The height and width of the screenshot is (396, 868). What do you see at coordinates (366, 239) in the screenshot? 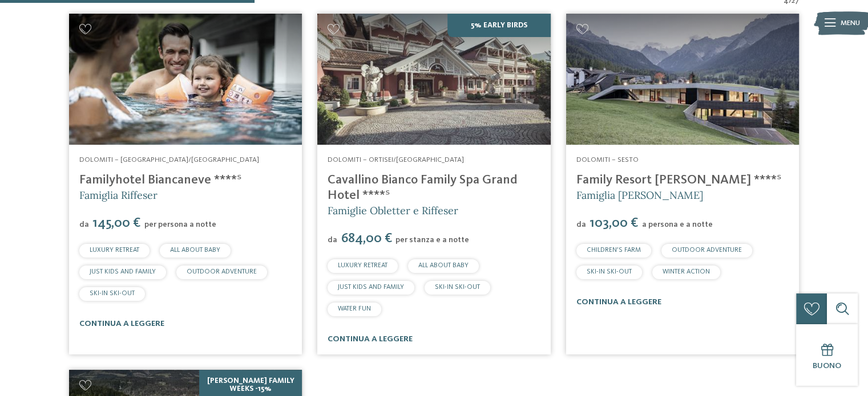
I see `span: 684,00 €` at bounding box center [366, 239].